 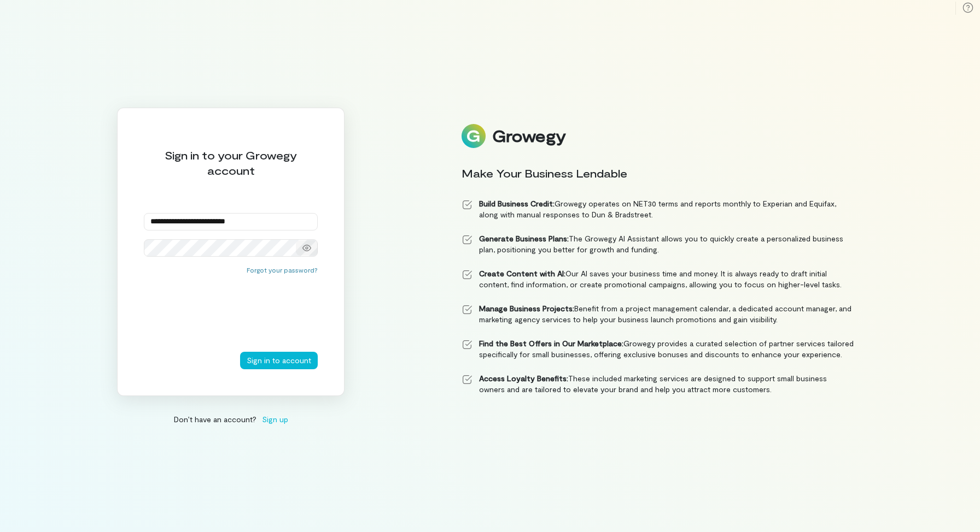 What do you see at coordinates (231, 419) in the screenshot?
I see `div: Don’t have an account?` at bounding box center [231, 419].